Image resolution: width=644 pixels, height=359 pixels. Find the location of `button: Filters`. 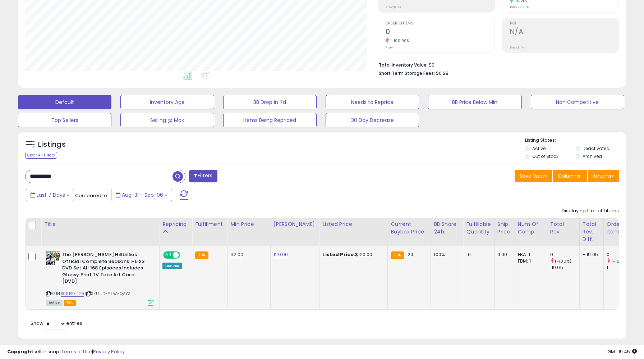

button: Filters is located at coordinates (203, 176).